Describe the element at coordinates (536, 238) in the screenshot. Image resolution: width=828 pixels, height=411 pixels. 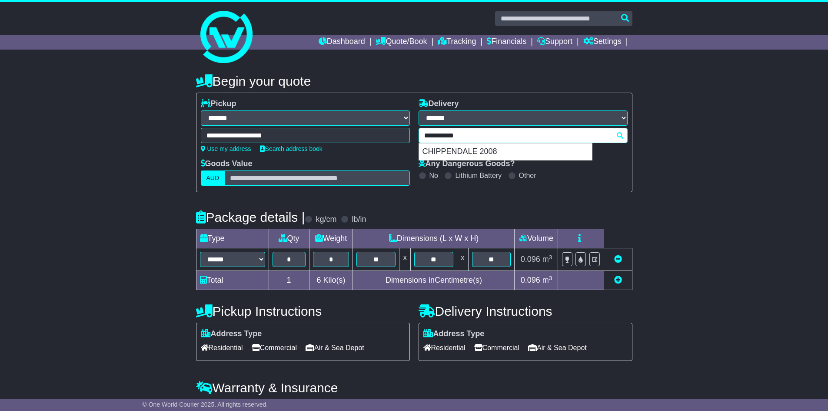
I see `td: Volume` at that location.